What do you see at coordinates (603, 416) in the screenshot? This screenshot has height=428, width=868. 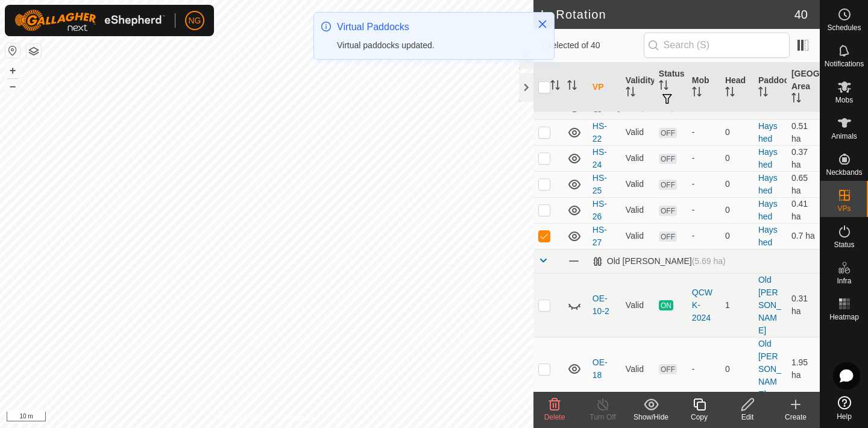 I see `div: Turn Off` at bounding box center [603, 416].